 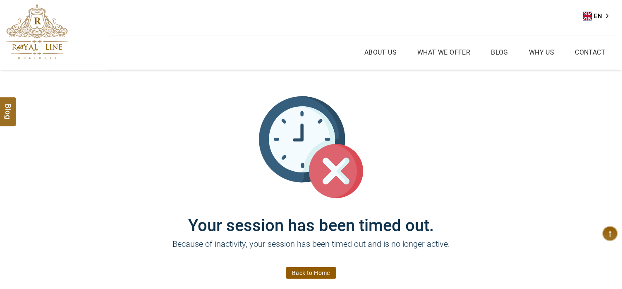 What do you see at coordinates (311, 217) in the screenshot?
I see `h1: Your session has been timed out.` at bounding box center [311, 217].